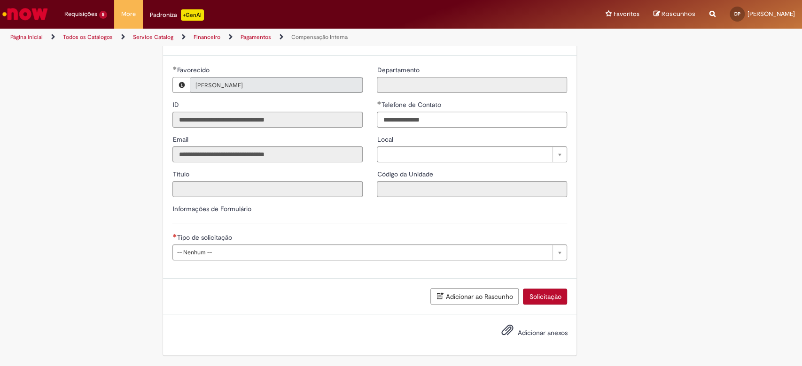 The image size is (802, 366). I want to click on label: Somente leitura - ID, so click(176, 105).